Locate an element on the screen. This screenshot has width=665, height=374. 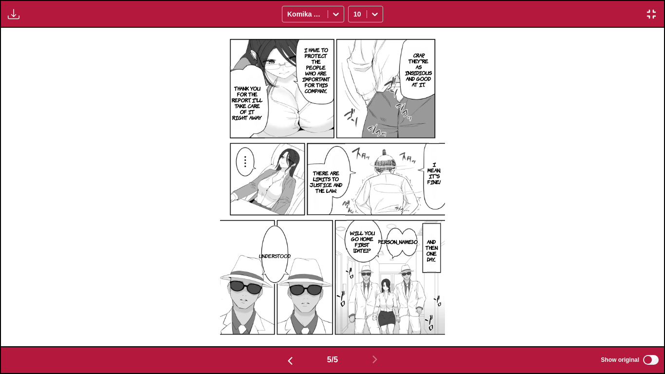
img: Manga Panel is located at coordinates (332, 186).